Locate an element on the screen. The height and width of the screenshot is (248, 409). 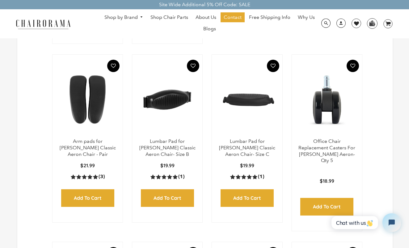
img: Lumbar Pad for Herman Miller Classic Aeron Chair- Size B - chairorama is located at coordinates (167, 100).